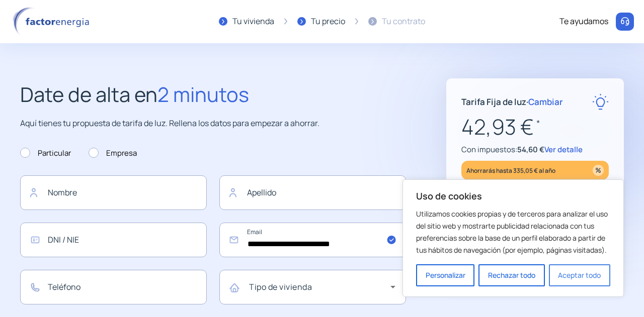 The image size is (644, 317). What do you see at coordinates (510, 171) in the screenshot?
I see `p: Ahorrarás hasta 335,05 € al año` at bounding box center [510, 171].